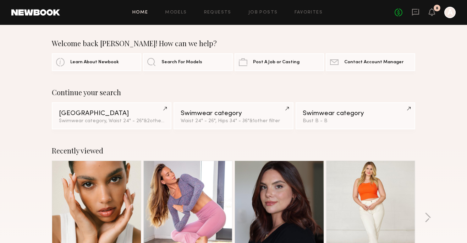 This screenshot has height=243, width=467. I want to click on span: & 1 other filter, so click(264, 121).